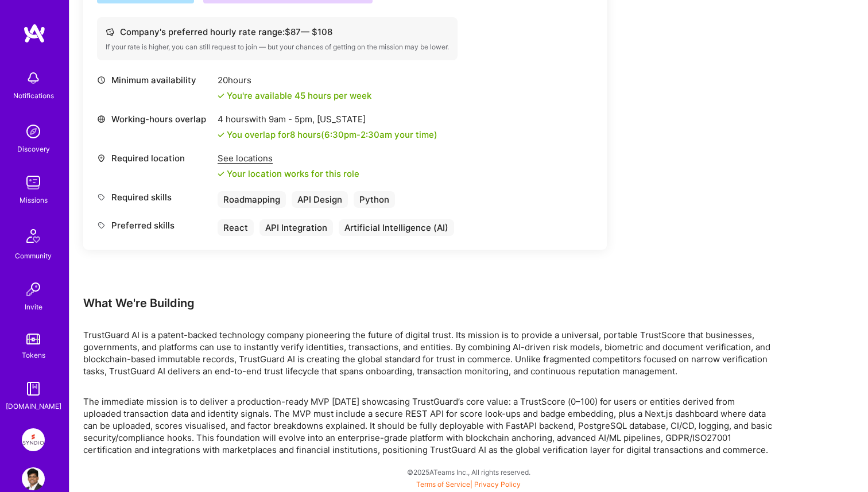  What do you see at coordinates (428, 353) in the screenshot?
I see `p: TrustGuard AI is a patent-backed technology company pioneering the future of digital trust. Its m...` at bounding box center [428, 353].